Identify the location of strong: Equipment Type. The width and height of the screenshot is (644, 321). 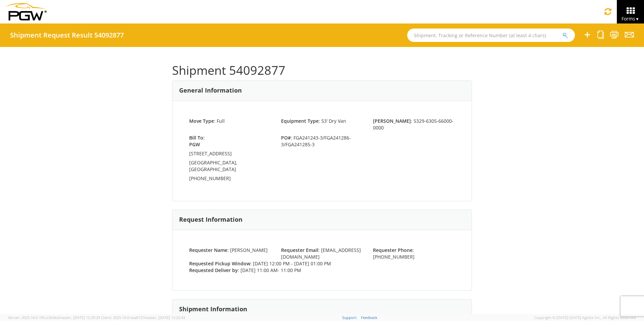
(300, 121).